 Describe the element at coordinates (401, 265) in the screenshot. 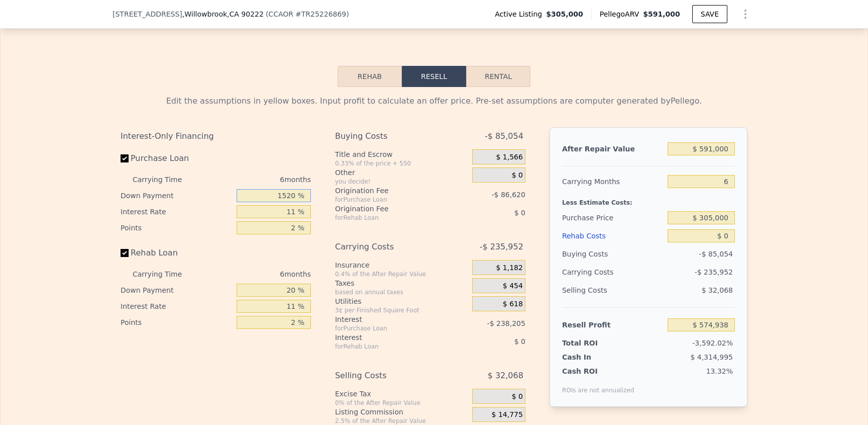

I see `div: Insurance` at that location.